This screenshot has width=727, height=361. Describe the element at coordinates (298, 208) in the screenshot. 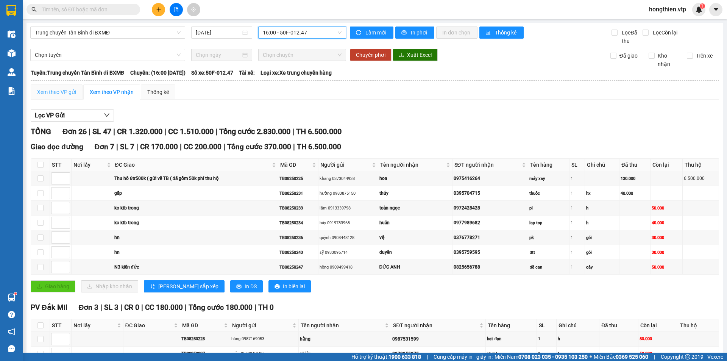

I see `div: TB08250233` at that location.